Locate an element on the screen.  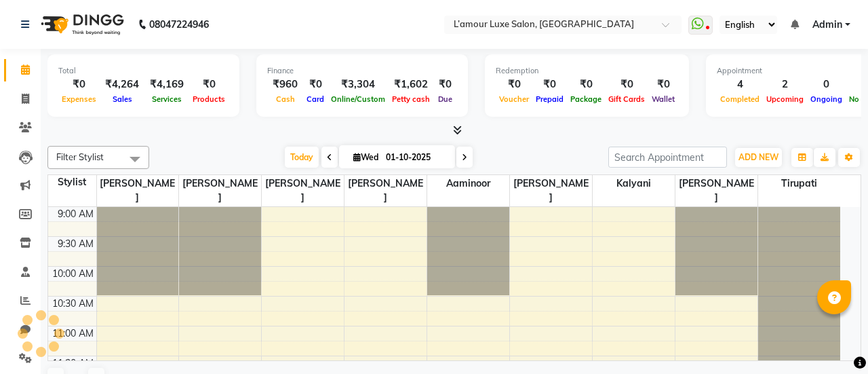
span: Ongoing is located at coordinates (826, 99).